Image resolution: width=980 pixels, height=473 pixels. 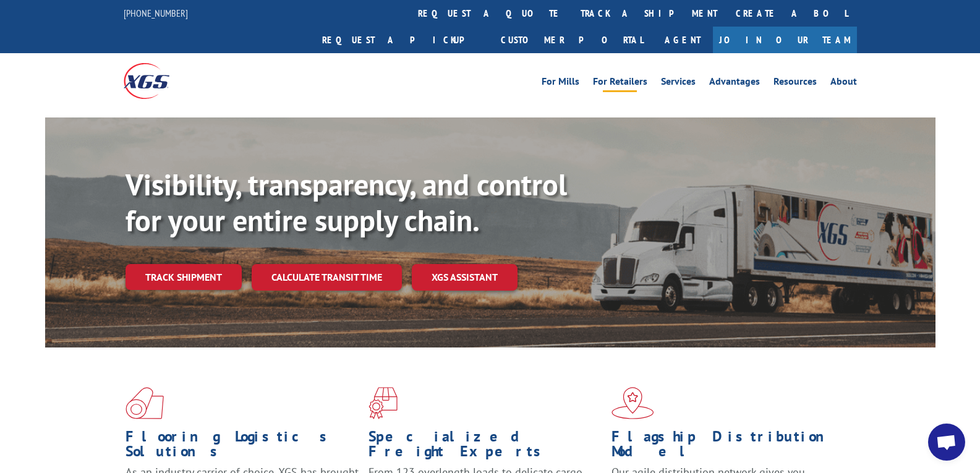 What do you see at coordinates (946, 442) in the screenshot?
I see `div: Open chat` at bounding box center [946, 442].